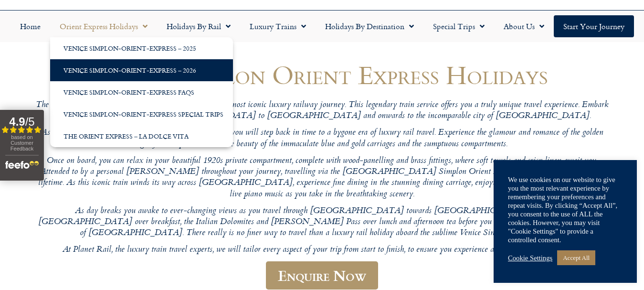  What do you see at coordinates (142, 137) in the screenshot?
I see `a: The Orient Express – La Dolce Vita` at bounding box center [142, 137].